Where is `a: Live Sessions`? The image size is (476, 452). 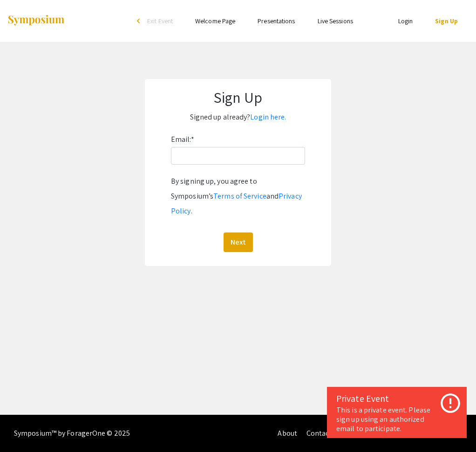
a: Live Sessions is located at coordinates (335, 21).